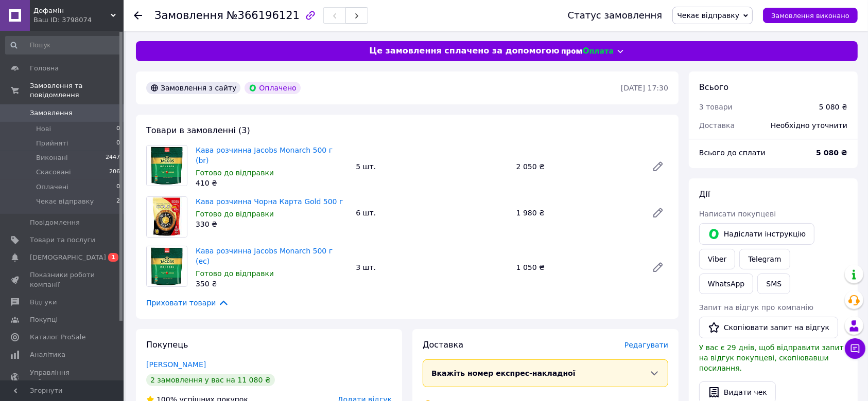 The height and width of the screenshot is (401, 868). What do you see at coordinates (264, 256) in the screenshot?
I see `a: Кава розчинна Jacobs Monarch 500 г (ec)` at bounding box center [264, 256].